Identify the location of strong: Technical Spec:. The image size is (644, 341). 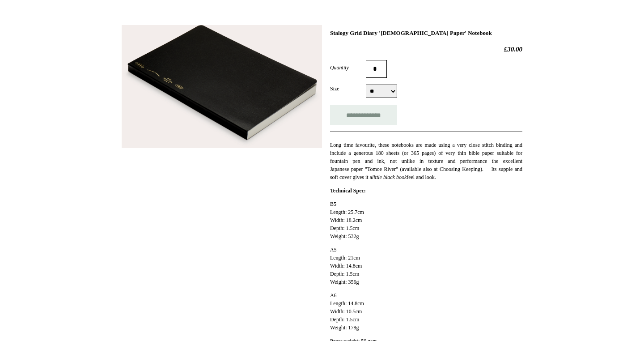
(348, 191).